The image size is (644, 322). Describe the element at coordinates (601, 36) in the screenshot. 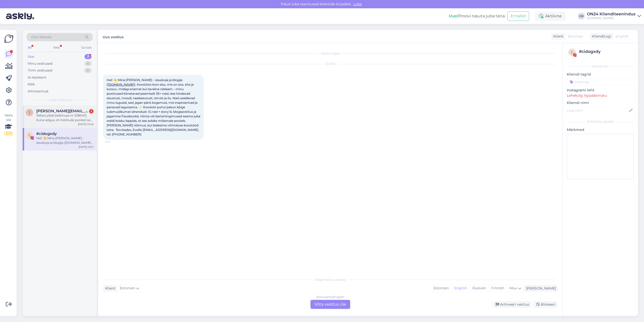

I see `div: Klienditugi` at that location.